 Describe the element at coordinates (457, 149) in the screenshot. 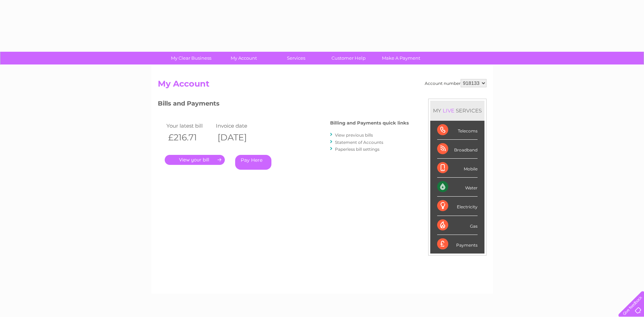

I see `div: Broadband` at that location.